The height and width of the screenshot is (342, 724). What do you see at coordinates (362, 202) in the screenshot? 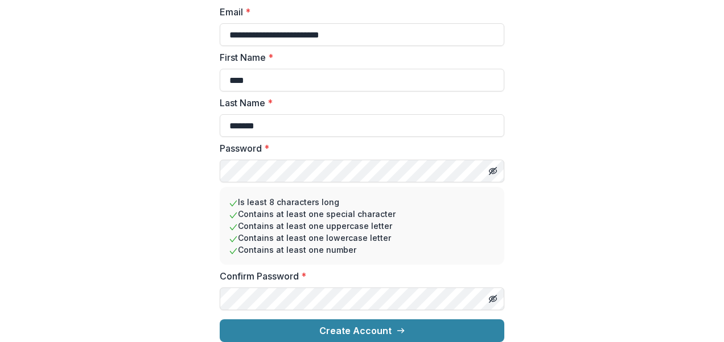
I see `li: Is least 8 characters long` at bounding box center [362, 202].